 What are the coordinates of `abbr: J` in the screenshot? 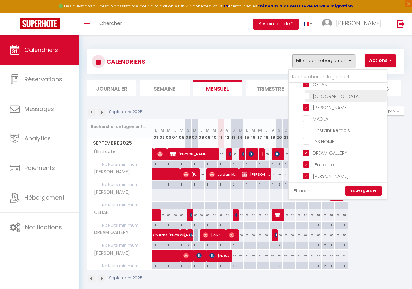 It's located at (266, 130).